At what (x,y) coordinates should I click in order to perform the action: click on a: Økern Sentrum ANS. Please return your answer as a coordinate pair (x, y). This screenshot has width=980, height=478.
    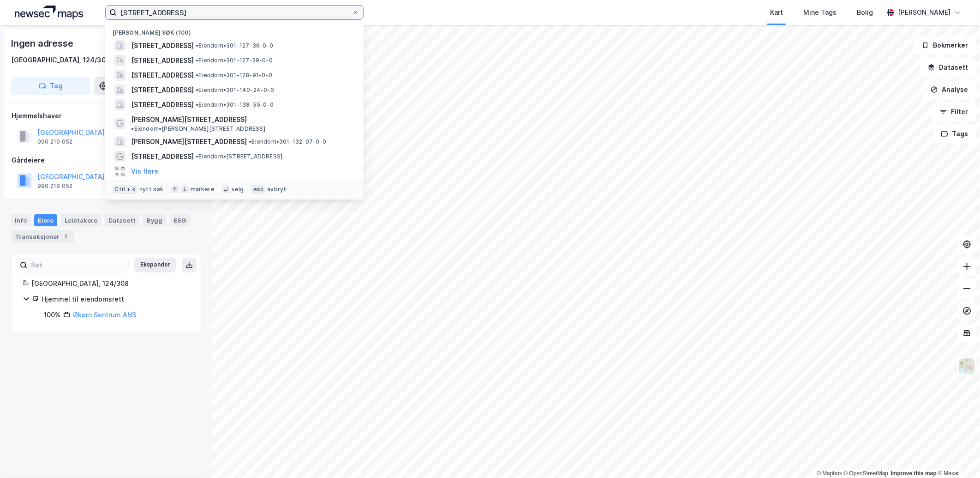
    Looking at the image, I should click on (104, 314).